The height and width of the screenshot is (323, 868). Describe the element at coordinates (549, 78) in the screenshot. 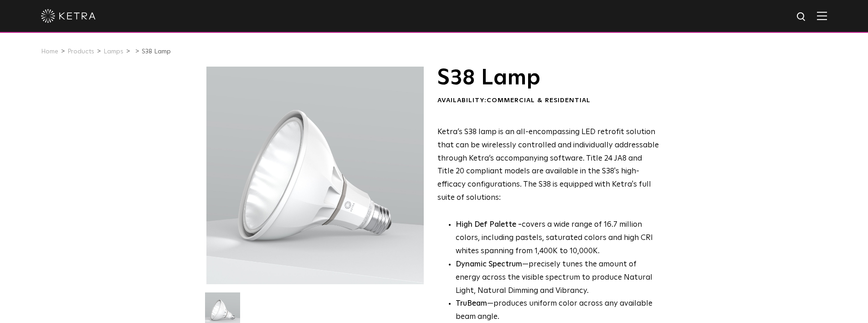

I see `h1: S38 Lamp` at that location.